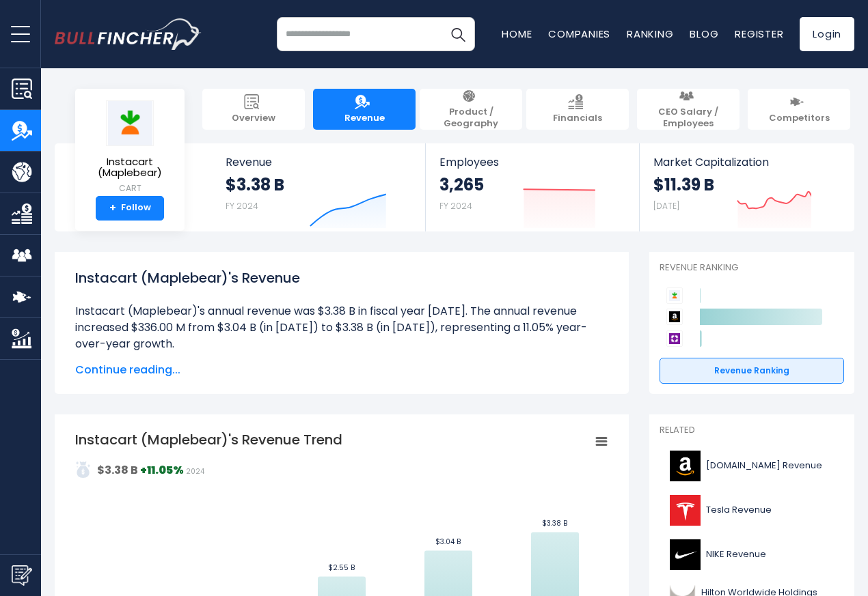 Image resolution: width=868 pixels, height=596 pixels. Describe the element at coordinates (130, 147) in the screenshot. I see `a: Instacart (Maplebear) CART` at that location.